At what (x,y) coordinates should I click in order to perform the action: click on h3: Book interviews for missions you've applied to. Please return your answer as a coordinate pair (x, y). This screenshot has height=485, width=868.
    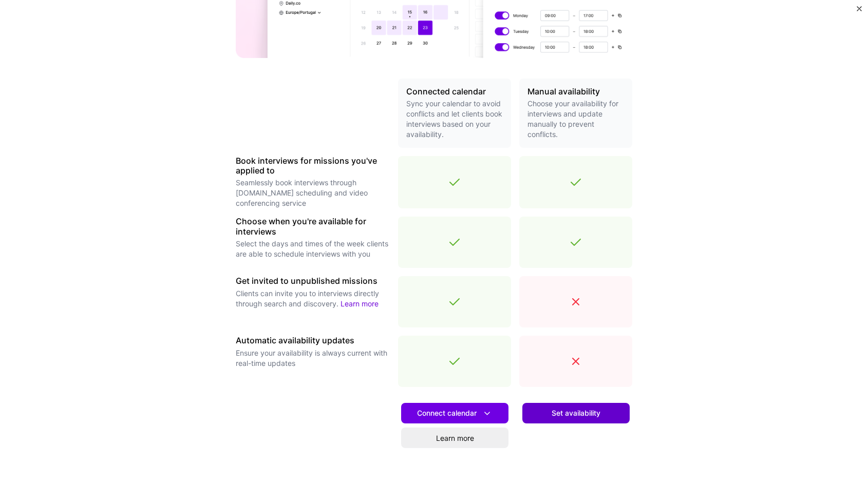
    Looking at the image, I should click on (313, 166).